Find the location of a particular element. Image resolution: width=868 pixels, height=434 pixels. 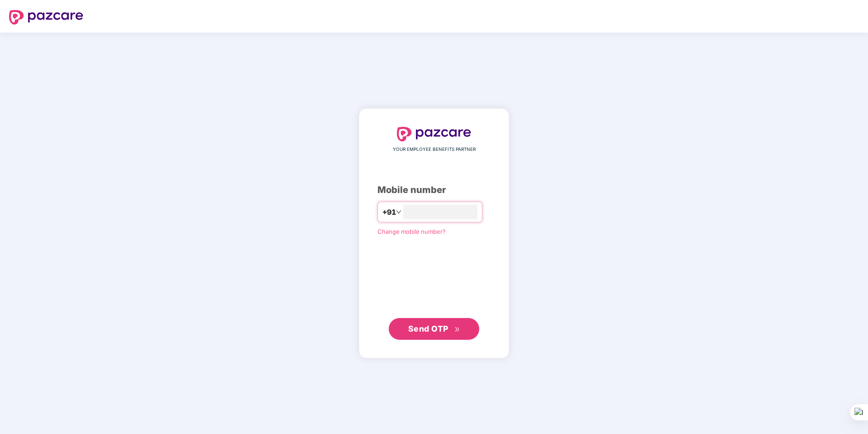

span: double-right is located at coordinates (457, 329).